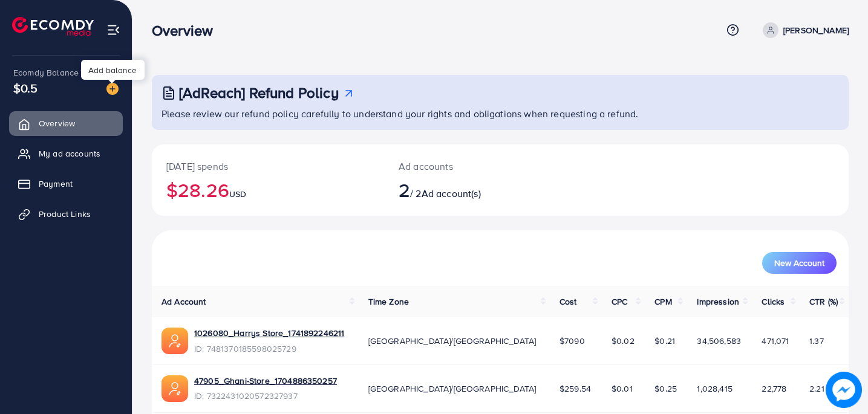  Describe the element at coordinates (576, 389) in the screenshot. I see `span: $259.54` at that location.